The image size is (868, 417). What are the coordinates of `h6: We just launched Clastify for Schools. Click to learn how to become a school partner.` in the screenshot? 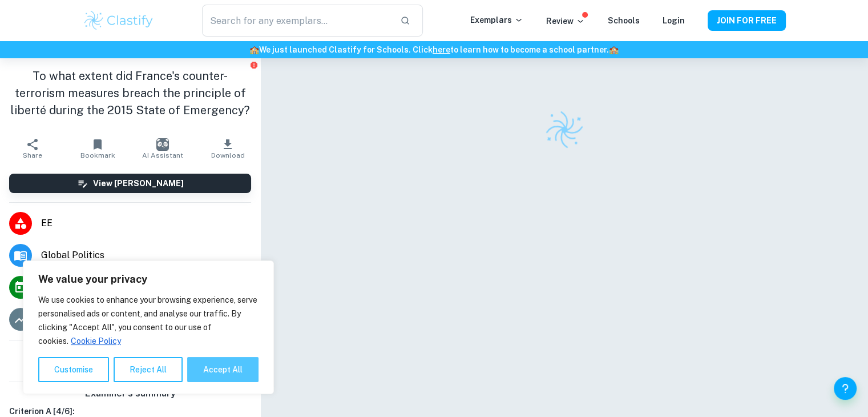 It's located at (434, 50).